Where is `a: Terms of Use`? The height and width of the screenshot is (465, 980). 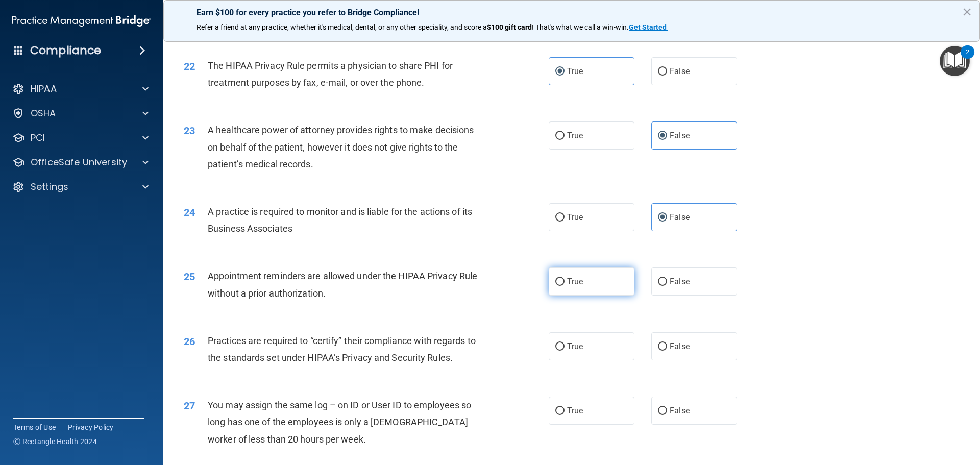 a: Terms of Use is located at coordinates (34, 427).